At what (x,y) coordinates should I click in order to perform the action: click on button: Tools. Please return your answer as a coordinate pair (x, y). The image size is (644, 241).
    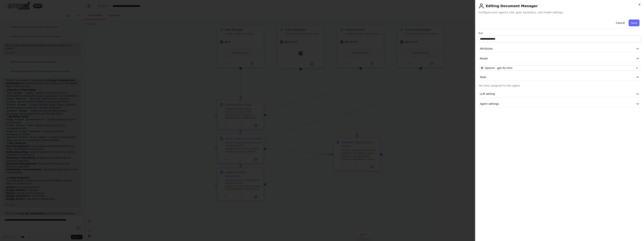
    Looking at the image, I should click on (560, 77).